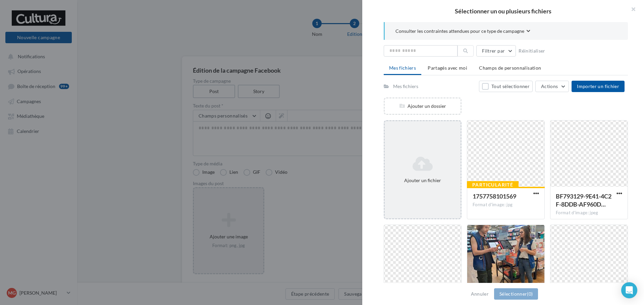  I want to click on button: Annuler, so click(480, 294).